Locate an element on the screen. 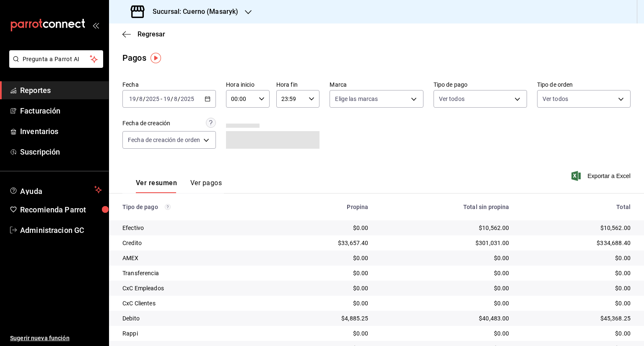  div: $334,688.40 is located at coordinates (576, 243).